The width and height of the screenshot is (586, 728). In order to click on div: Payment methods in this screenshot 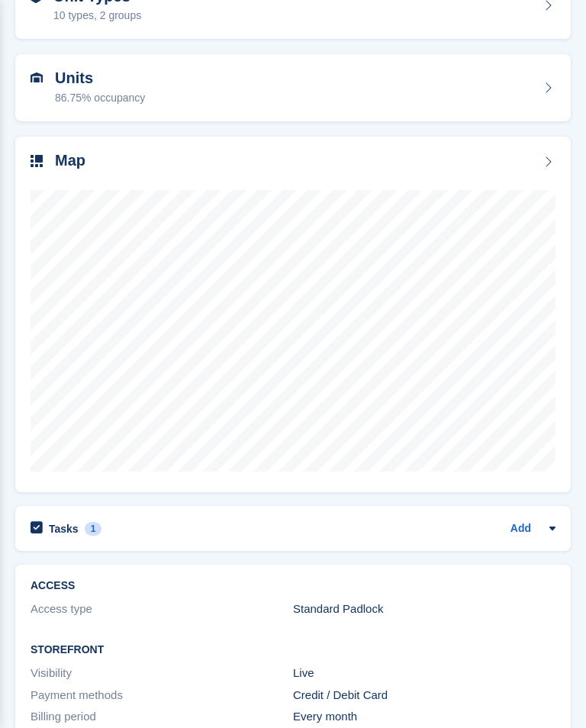, I will do `click(162, 695)`.